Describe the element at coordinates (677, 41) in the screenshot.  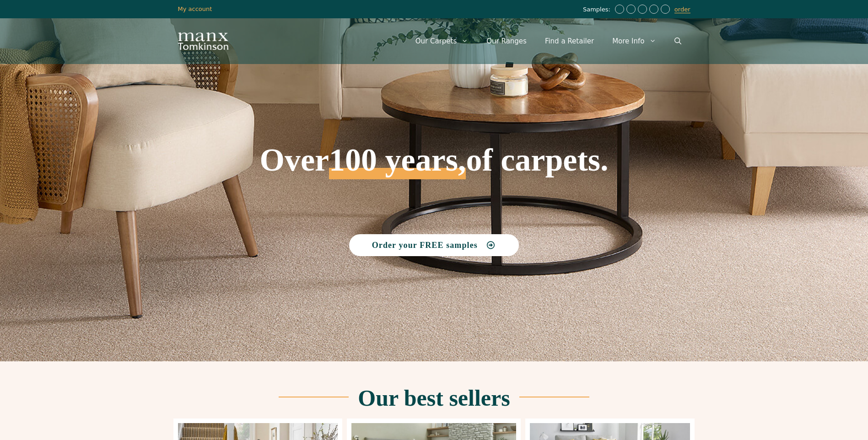
I see `a: Open Search Bar` at that location.